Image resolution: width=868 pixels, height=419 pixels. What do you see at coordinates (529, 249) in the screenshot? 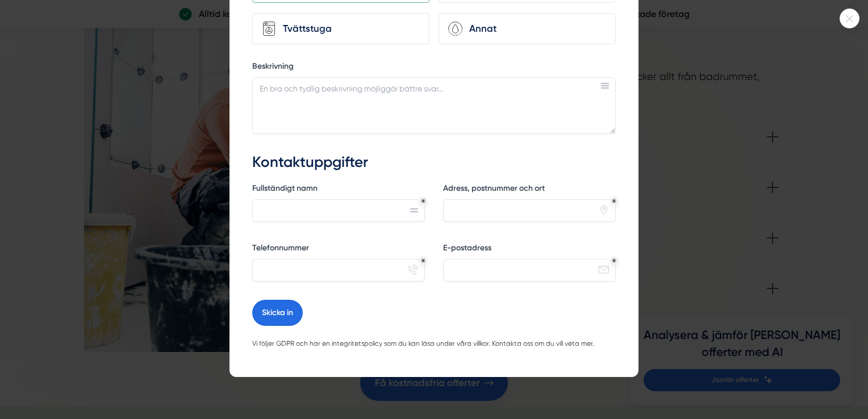
I see `label: E-postadress` at bounding box center [529, 249].